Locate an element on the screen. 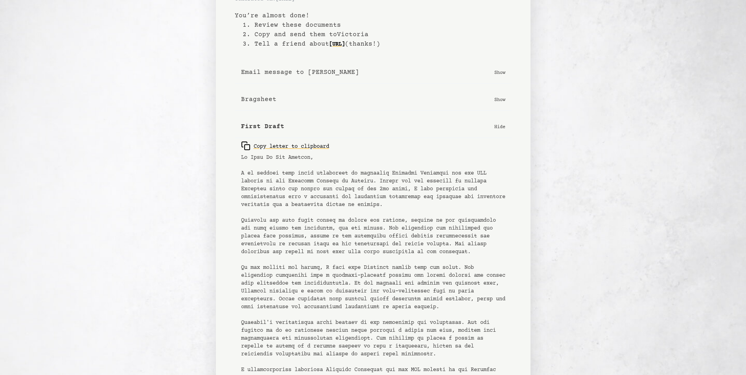 The image size is (746, 375). li: 2. Copy and send them to Victoria is located at coordinates (377, 35).